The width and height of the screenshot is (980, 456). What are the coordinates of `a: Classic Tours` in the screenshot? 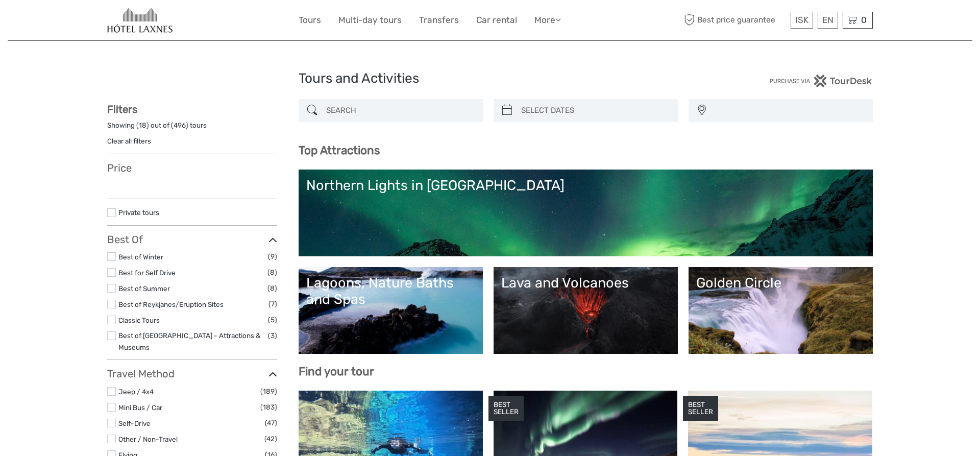 It's located at (138, 320).